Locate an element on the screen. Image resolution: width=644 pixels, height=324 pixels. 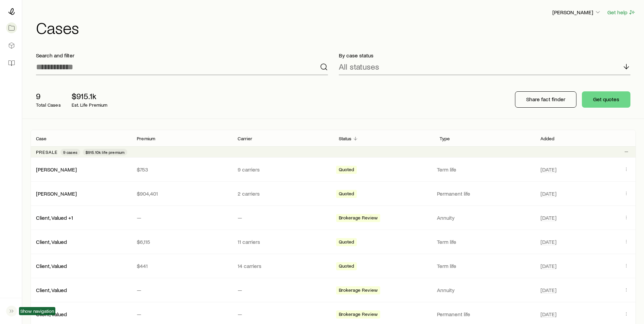
span: $915.10k life premium is located at coordinates (105, 152).